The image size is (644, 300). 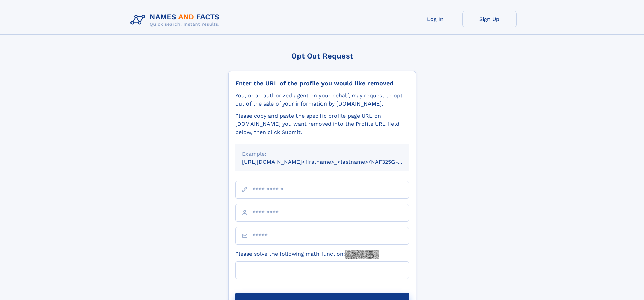 I want to click on div: Enter the URL of the profile you would like removed, so click(x=322, y=83).